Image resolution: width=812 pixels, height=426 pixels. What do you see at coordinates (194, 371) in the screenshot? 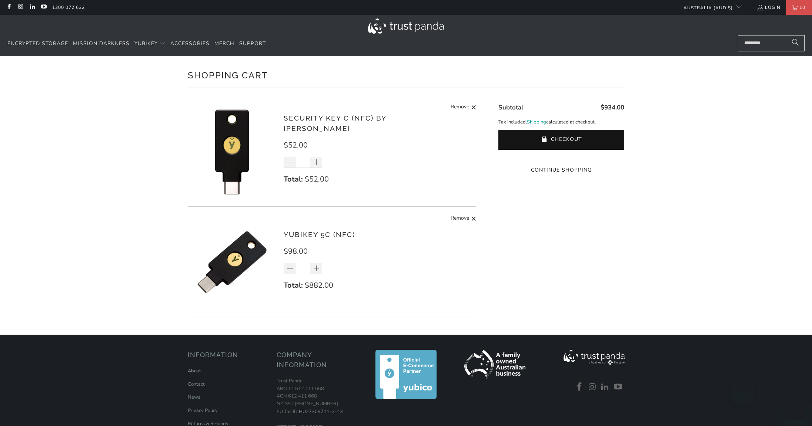
I see `a: About` at bounding box center [194, 371].